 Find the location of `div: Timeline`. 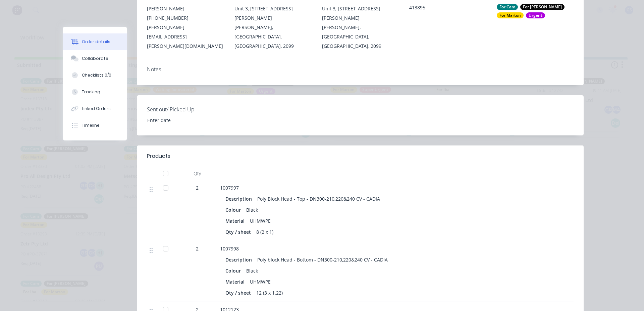

div: Timeline is located at coordinates (90, 125).